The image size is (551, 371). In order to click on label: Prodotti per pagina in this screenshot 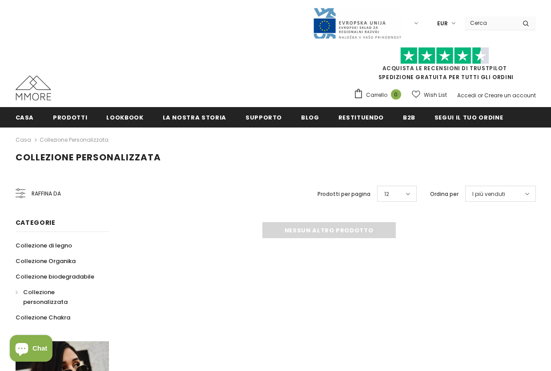, I will do `click(344, 194)`.